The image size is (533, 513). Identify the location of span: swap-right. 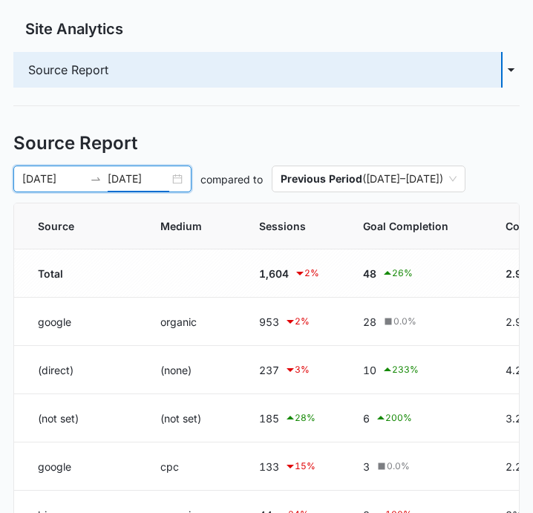
(96, 179).